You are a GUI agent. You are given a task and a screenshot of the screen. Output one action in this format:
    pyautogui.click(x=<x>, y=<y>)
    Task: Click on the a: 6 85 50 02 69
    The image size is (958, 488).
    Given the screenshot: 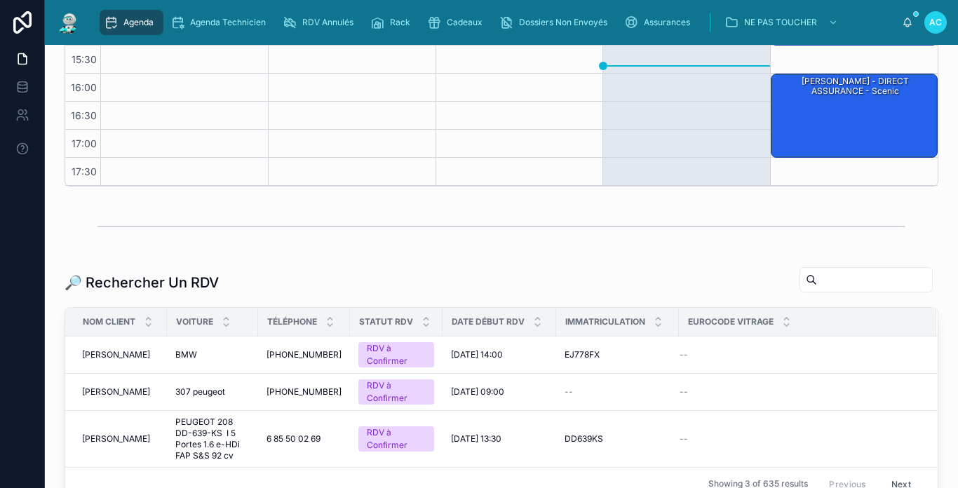 What is the action you would take?
    pyautogui.click(x=304, y=439)
    